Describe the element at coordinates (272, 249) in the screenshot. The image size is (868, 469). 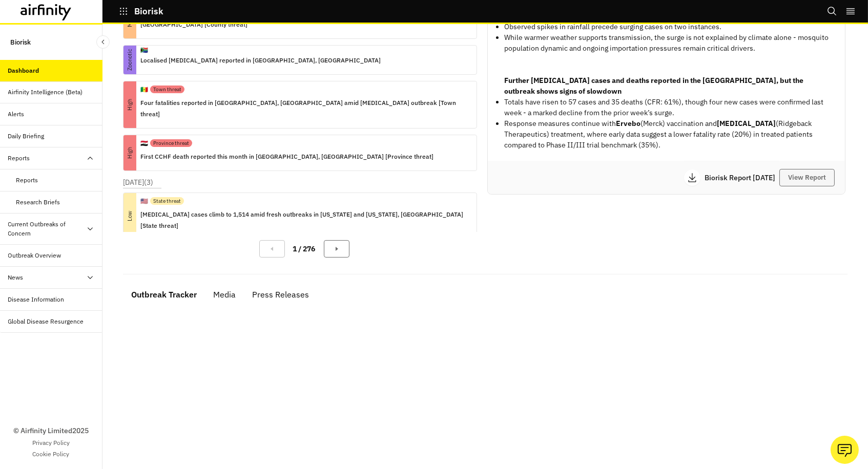
I see `button: Previous Page` at that location.